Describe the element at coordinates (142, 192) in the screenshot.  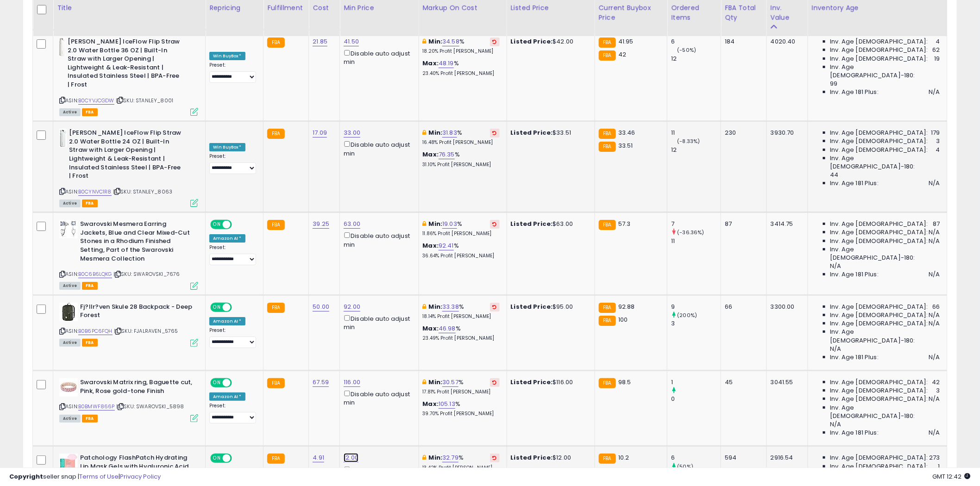
I see `span: | SKU: STANLEY_8063` at that location.